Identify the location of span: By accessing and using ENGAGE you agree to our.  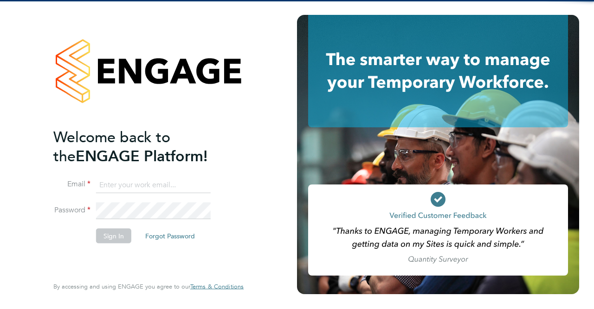
(149, 286).